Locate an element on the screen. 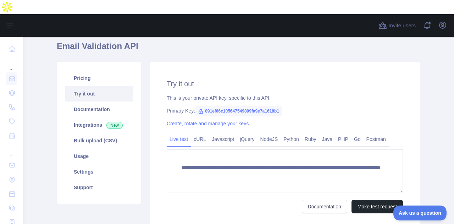 This screenshot has width=454, height=224. span: 891ef66c105647549899fa9e7a1618b1 is located at coordinates (239, 111).